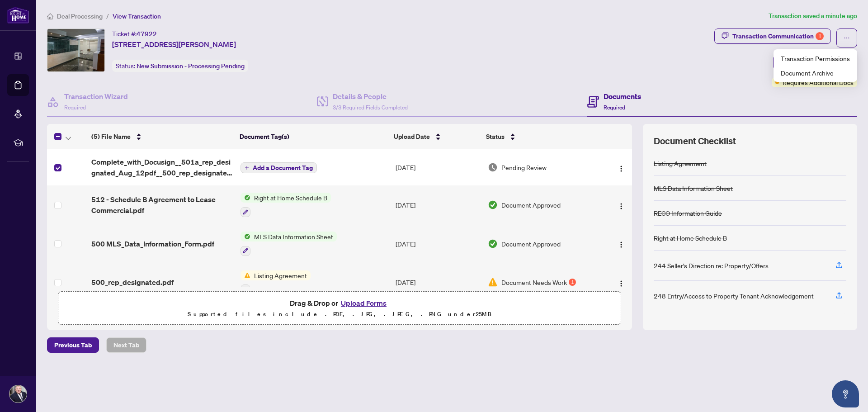 The image size is (868, 412). Describe the element at coordinates (779, 37) in the screenshot. I see `div: Transaction Communication` at that location.